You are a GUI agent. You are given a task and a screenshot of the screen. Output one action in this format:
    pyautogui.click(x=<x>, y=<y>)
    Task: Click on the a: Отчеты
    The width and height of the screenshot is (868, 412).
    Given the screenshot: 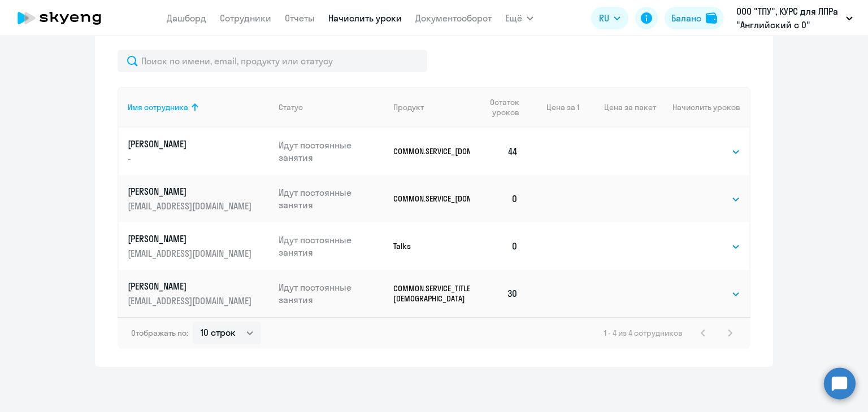 What is the action you would take?
    pyautogui.click(x=300, y=18)
    